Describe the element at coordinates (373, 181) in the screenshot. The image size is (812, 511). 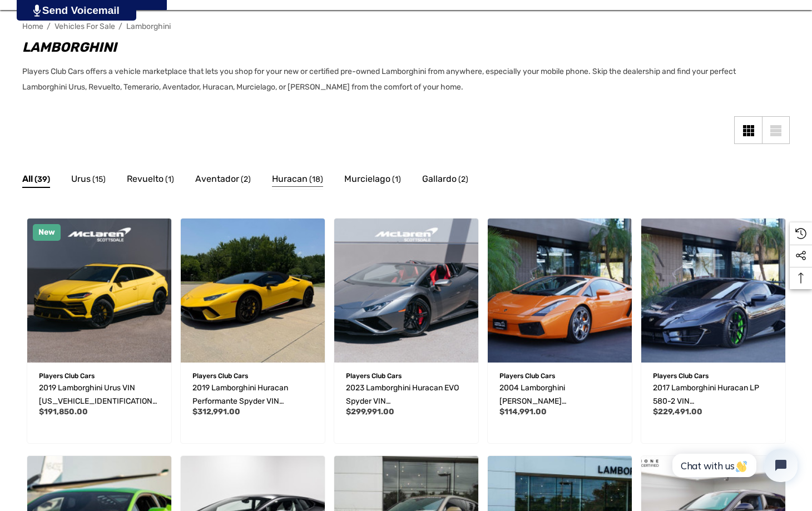
I see `a: Button Go To Sub Category Murcielago` at that location.